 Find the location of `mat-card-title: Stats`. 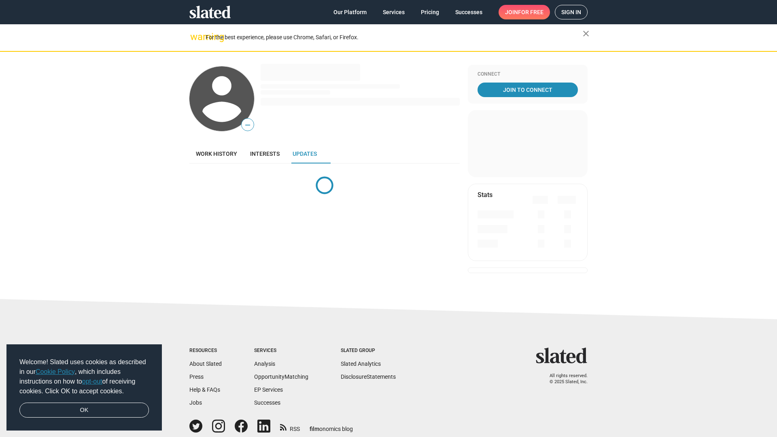

mat-card-title: Stats is located at coordinates (485, 195).